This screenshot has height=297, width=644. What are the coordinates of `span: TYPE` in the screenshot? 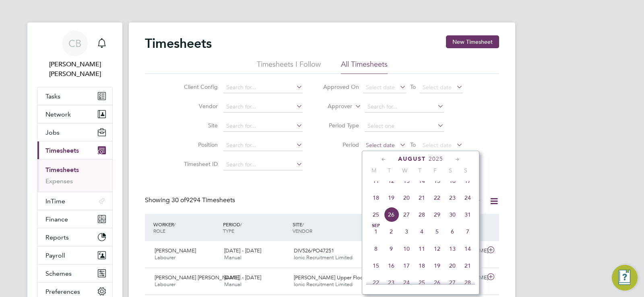 It's located at (229, 231).